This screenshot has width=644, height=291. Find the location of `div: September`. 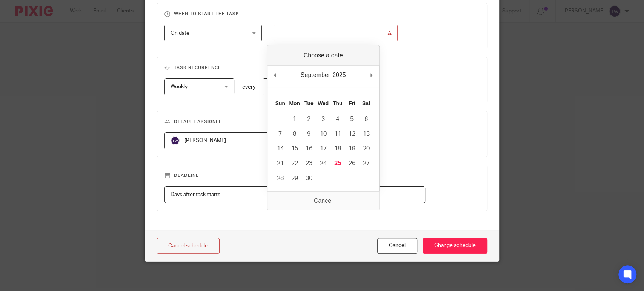

div: September is located at coordinates (315, 75).